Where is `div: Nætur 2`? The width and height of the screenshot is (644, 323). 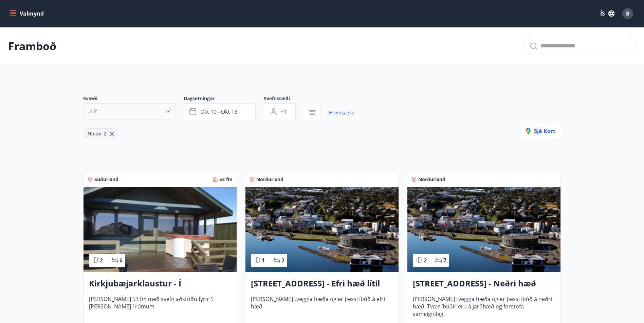
div: Nætur 2 is located at coordinates (100, 134).